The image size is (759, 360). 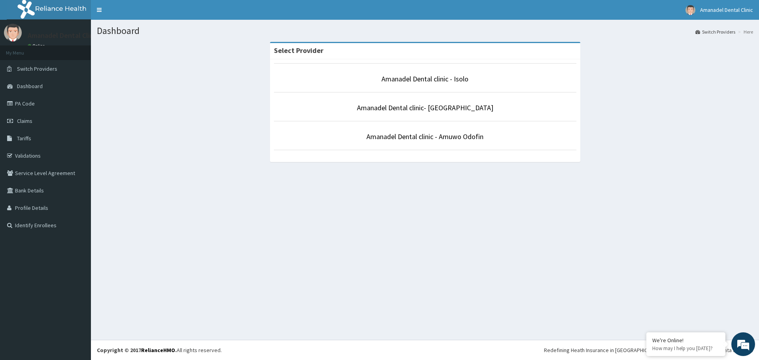 I want to click on span: Claims, so click(x=25, y=121).